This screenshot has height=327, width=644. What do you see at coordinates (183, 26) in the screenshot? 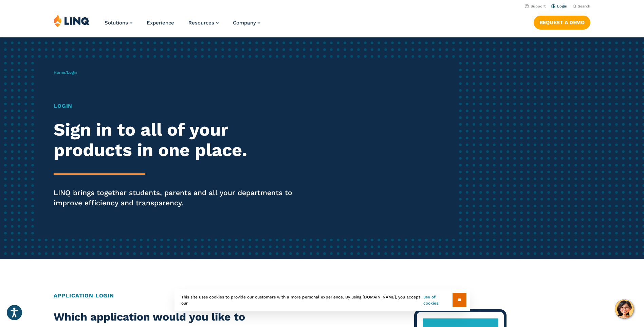
I see `nav: Primary Navigation` at bounding box center [183, 26].